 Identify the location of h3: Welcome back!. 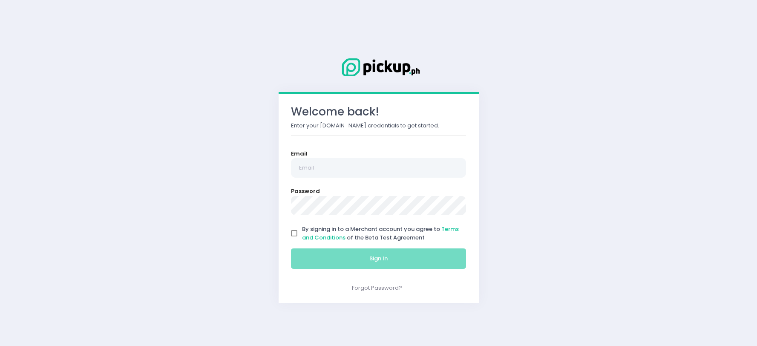
(379, 112).